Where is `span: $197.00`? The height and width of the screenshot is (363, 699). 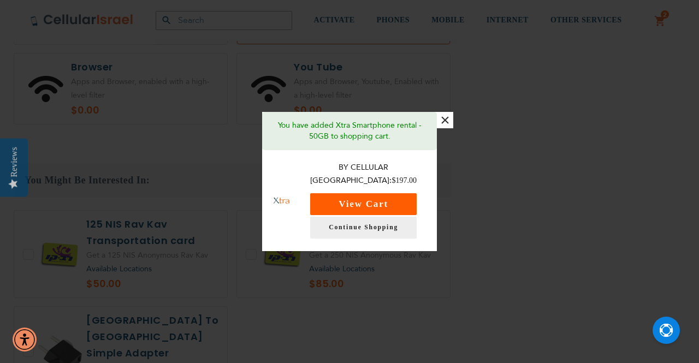 span: $197.00 is located at coordinates (404, 180).